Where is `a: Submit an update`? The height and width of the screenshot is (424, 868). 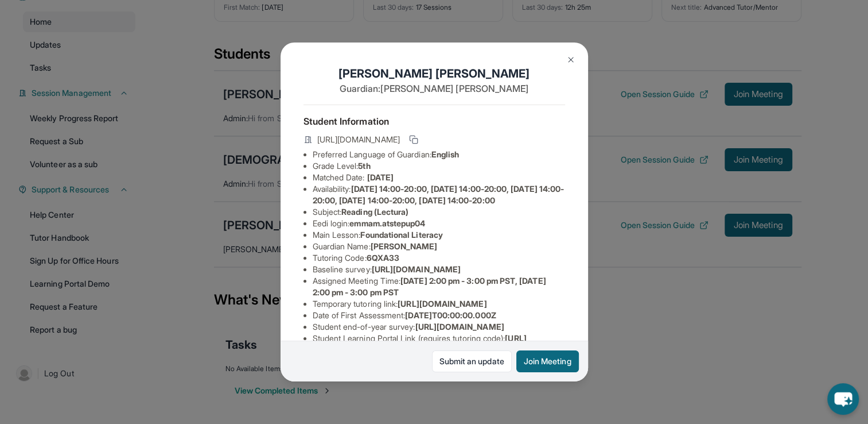 a: Submit an update is located at coordinates (472, 361).